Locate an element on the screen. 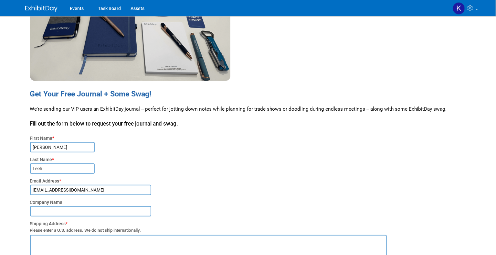 The image size is (496, 255). div: Fill out the form below to request your free journal and swag. is located at coordinates (253, 123).